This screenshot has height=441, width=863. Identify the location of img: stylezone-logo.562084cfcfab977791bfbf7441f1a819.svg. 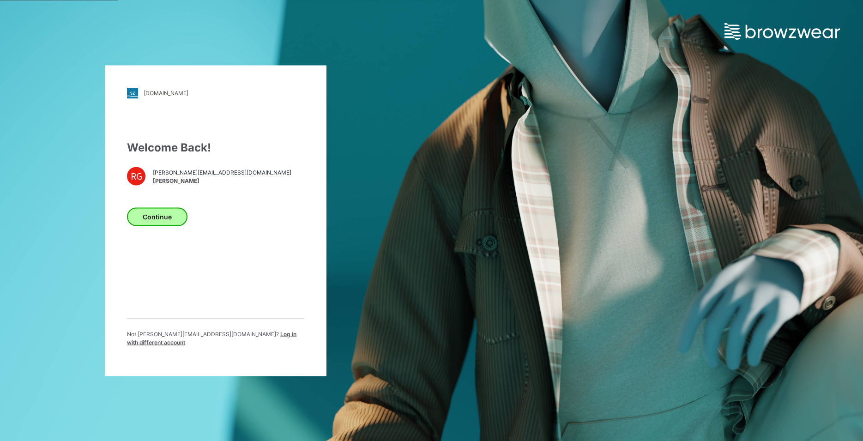
(132, 93).